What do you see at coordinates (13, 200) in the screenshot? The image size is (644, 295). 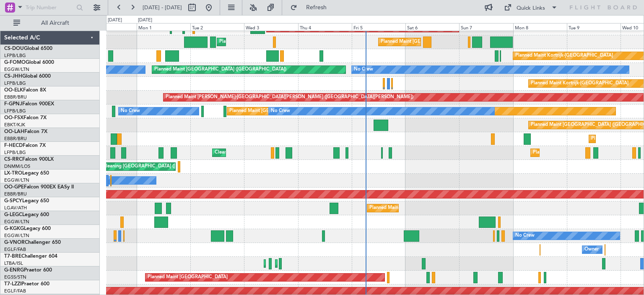 I see `span: G-SPCY` at bounding box center [13, 200].